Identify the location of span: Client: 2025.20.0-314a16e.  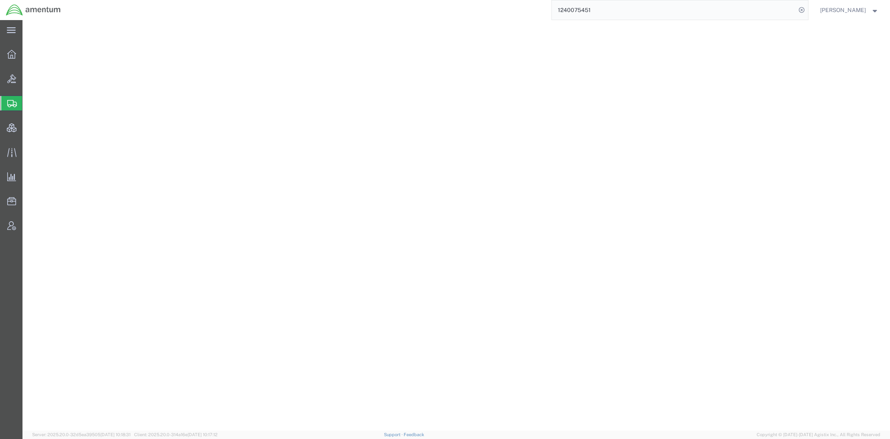
(176, 435).